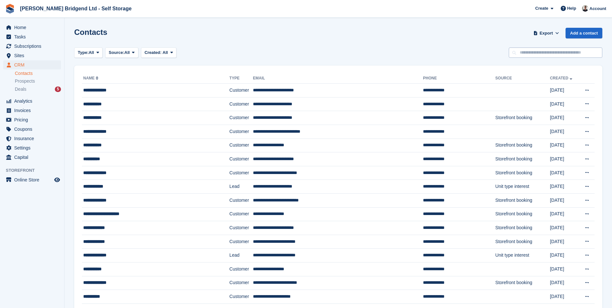 This screenshot has width=612, height=308. I want to click on a: Preview store, so click(57, 180).